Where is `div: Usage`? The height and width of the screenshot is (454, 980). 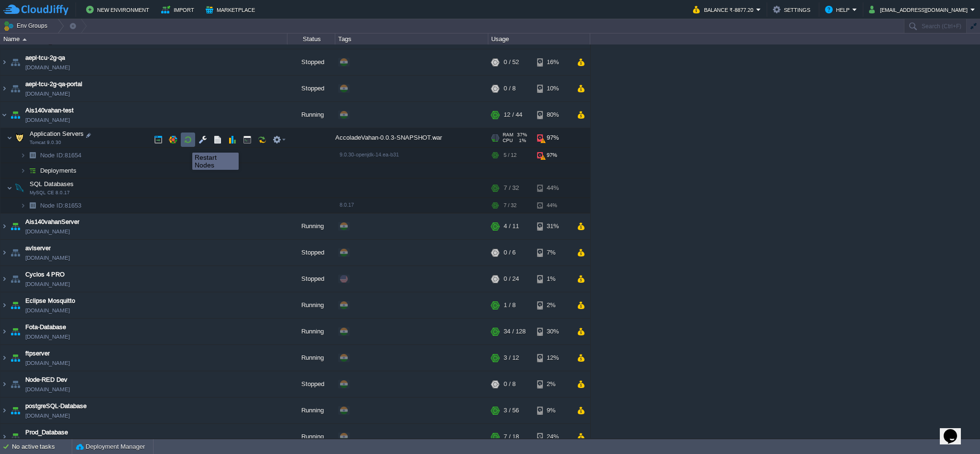
div: Usage is located at coordinates (538, 38).